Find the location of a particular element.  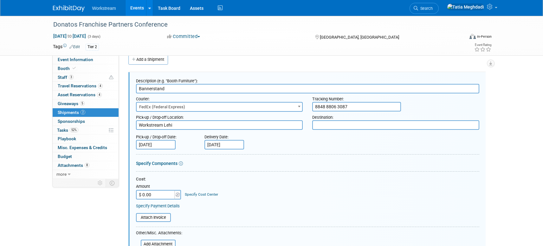

a: Shipments2 is located at coordinates (86, 112).